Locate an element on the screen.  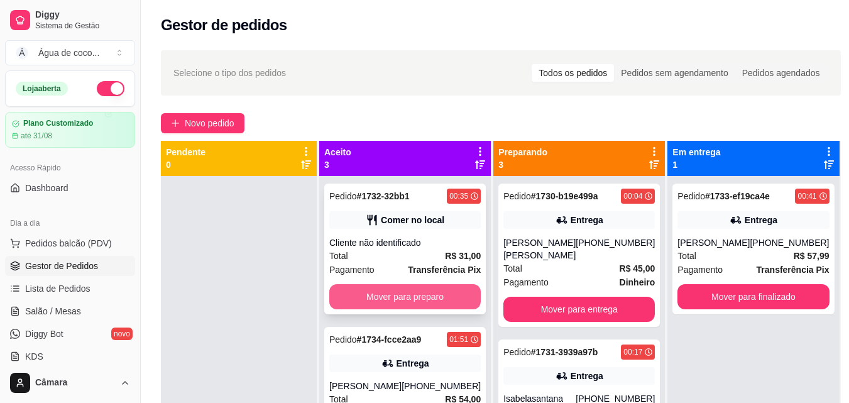
div: Todos os pedidos is located at coordinates (573, 73).